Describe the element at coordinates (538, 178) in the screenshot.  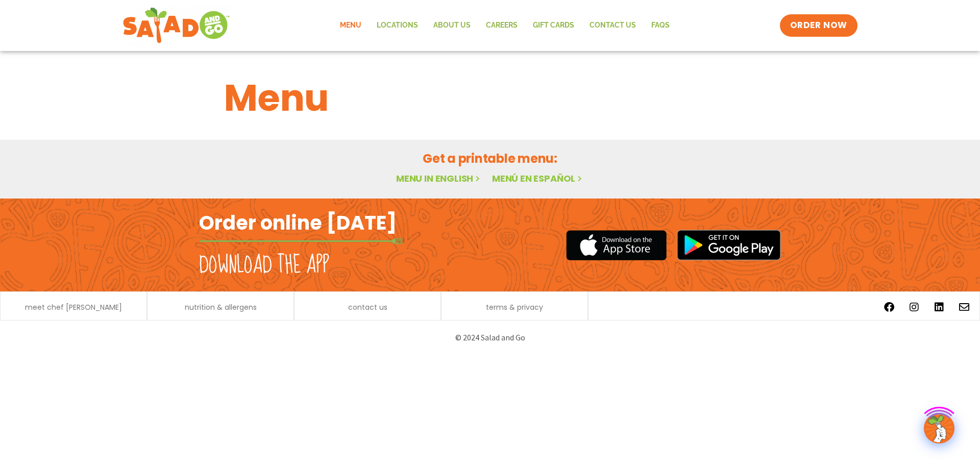
I see `a: Menú en español` at that location.